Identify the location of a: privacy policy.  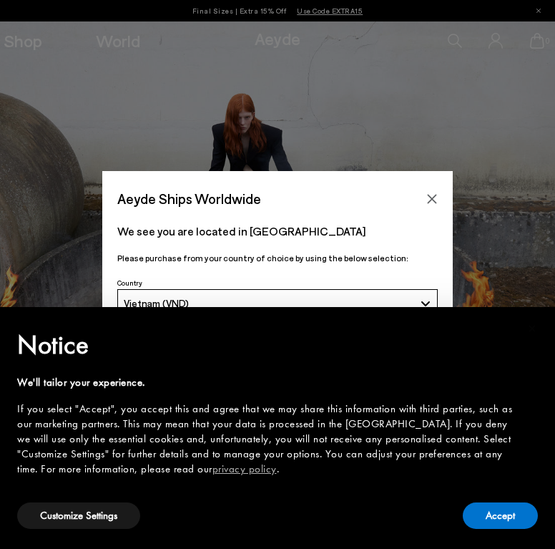
(245, 469).